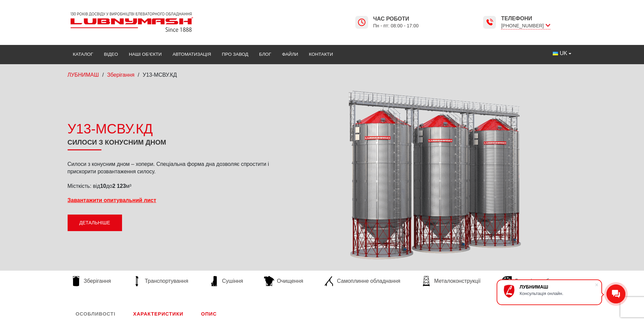 This screenshot has width=644, height=322. I want to click on div: Консультація онлайн., so click(557, 294).